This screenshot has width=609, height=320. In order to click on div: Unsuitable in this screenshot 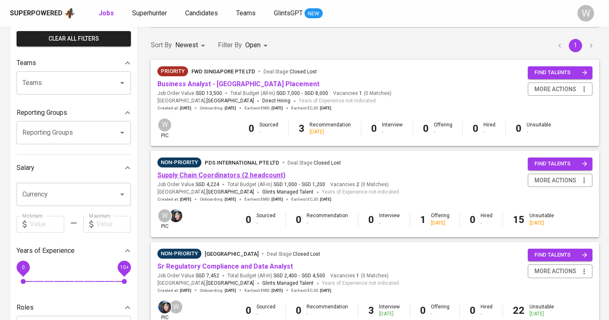, I will do `click(538, 128)`.